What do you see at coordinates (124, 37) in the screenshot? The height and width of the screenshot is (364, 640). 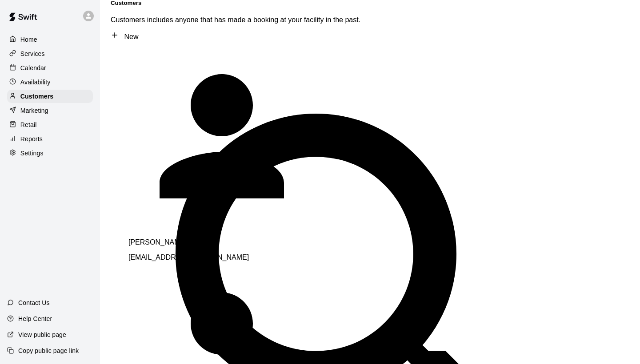 I see `a: New` at bounding box center [124, 37].